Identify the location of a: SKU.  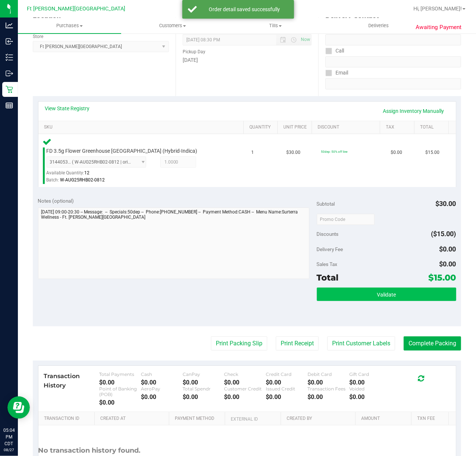
(142, 127).